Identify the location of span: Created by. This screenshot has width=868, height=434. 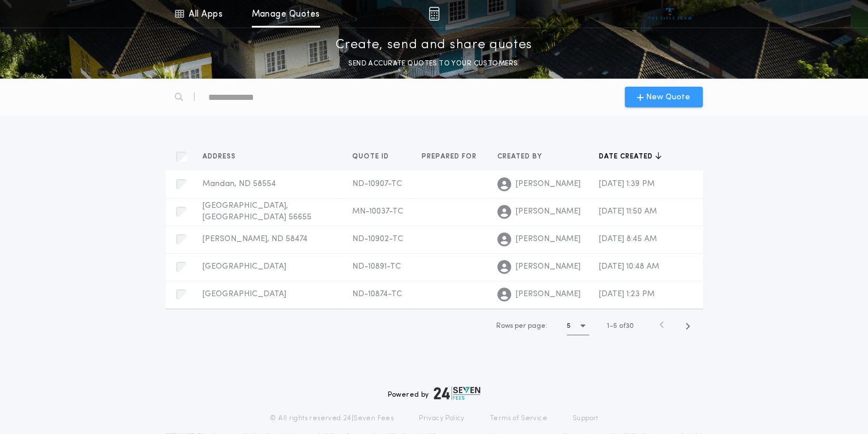
(521, 156).